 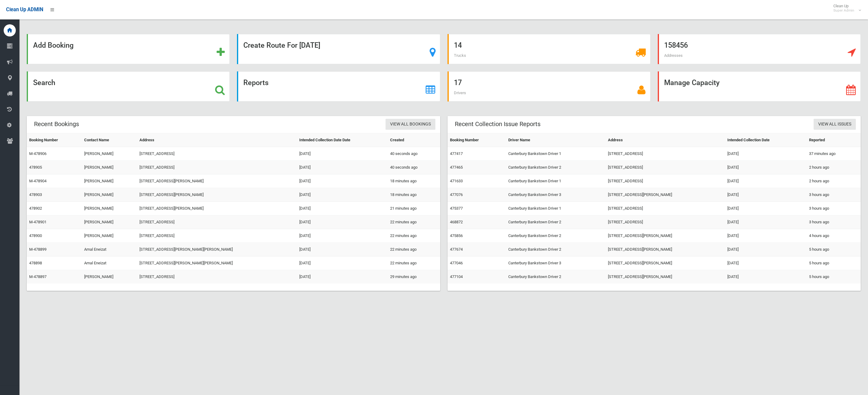 I want to click on a: 478905, so click(x=36, y=167).